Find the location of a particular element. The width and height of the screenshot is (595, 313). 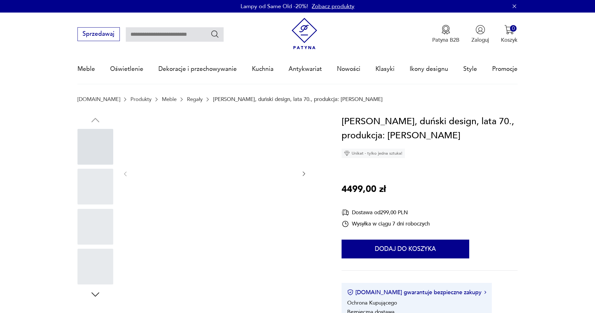

a: Promocje is located at coordinates (505, 69).